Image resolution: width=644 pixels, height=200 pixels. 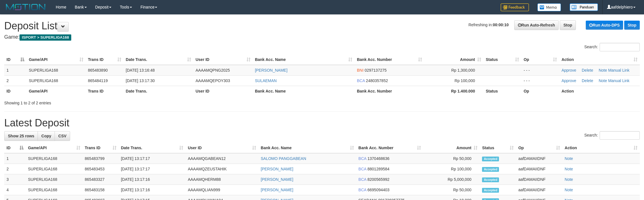 What do you see at coordinates (213, 81) in the screenshot?
I see `span: AAAAMQEPOY303` at bounding box center [213, 81].